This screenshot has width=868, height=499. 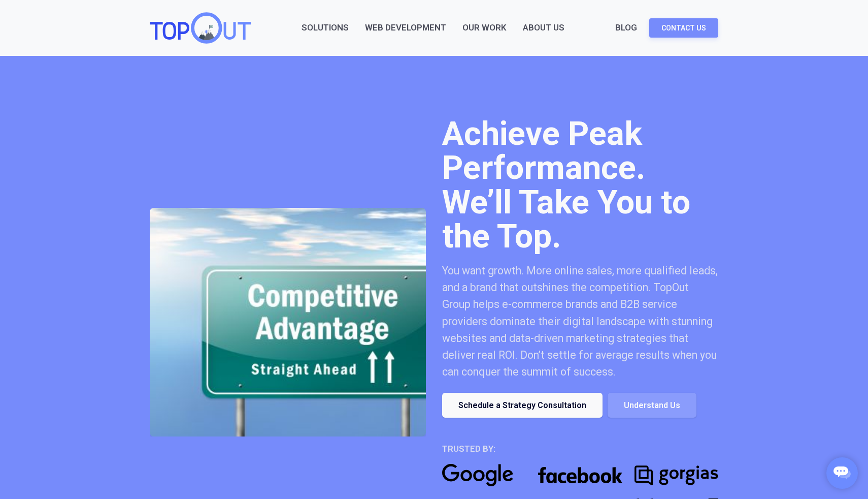 What do you see at coordinates (580, 185) in the screenshot?
I see `h1: Achieve Peak Performance. We’ll Take You to the Top.` at bounding box center [580, 185].